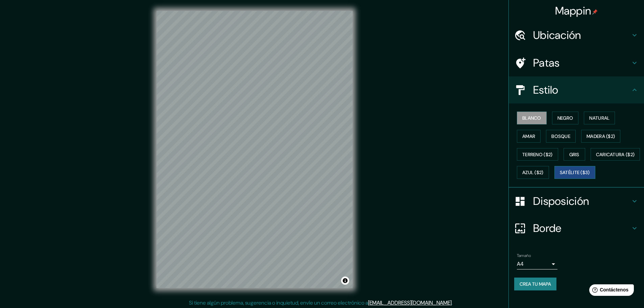  What do you see at coordinates (601, 136) in the screenshot?
I see `font: Madera ($2)` at bounding box center [601, 136].